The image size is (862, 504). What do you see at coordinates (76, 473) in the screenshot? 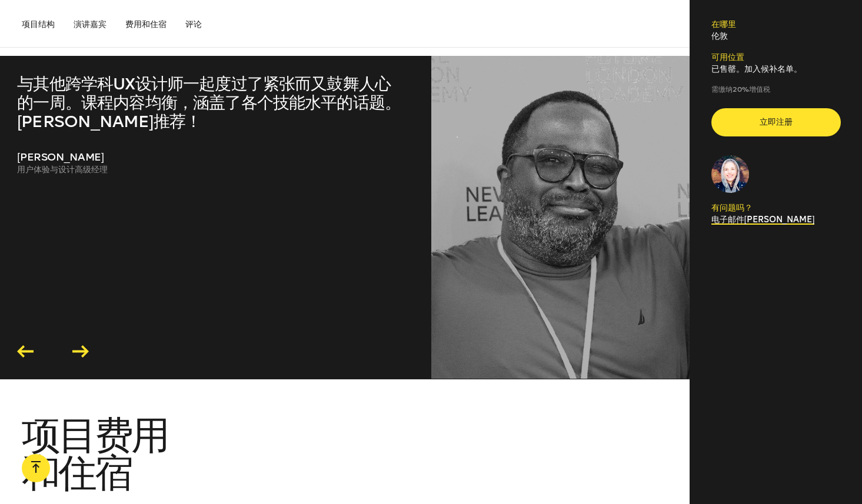
I see `font: 和住宿` at bounding box center [76, 473].